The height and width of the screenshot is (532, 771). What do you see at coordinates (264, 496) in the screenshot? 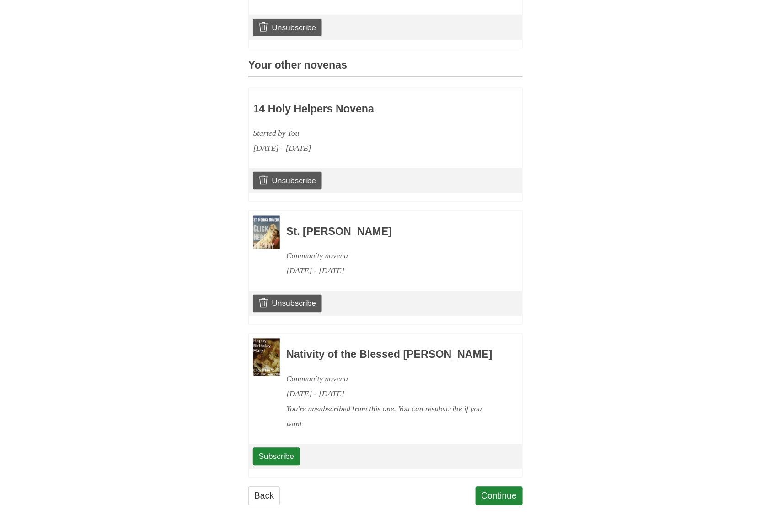
I see `a: Back` at bounding box center [264, 496].